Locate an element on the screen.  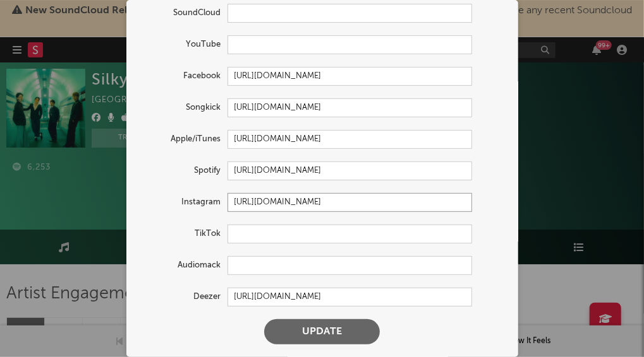
label: YouTube is located at coordinates (183, 45).